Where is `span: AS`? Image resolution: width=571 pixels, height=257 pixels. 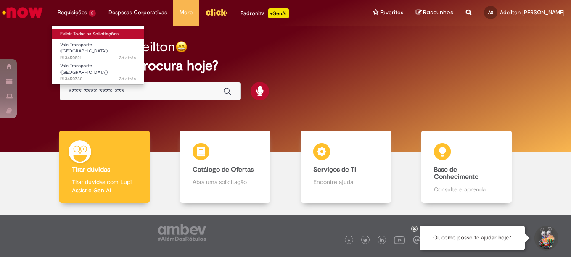
span: AS is located at coordinates (491, 12).